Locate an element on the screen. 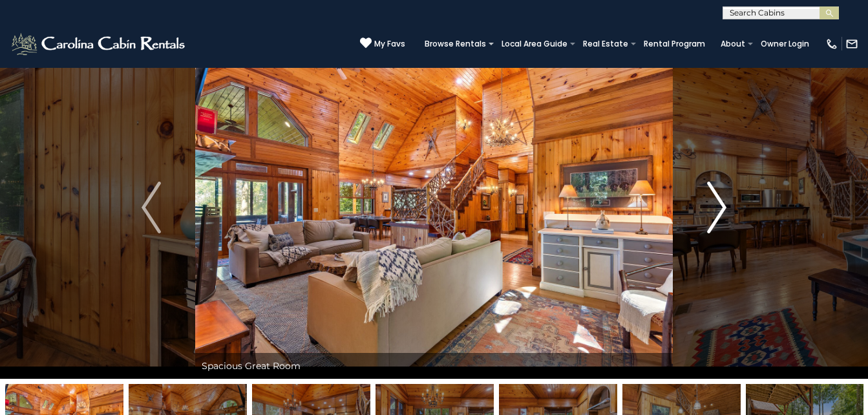  a: Rental Program is located at coordinates (674, 44).